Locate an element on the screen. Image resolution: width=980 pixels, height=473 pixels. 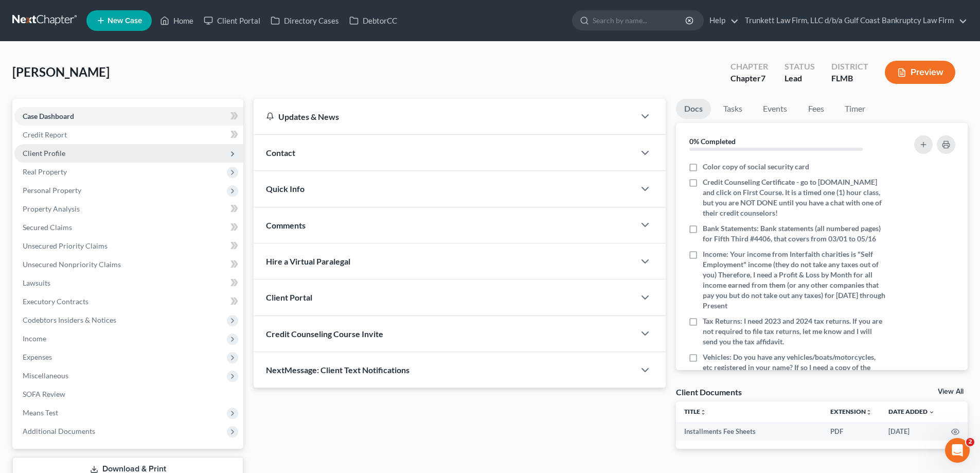
div: Updates & News is located at coordinates (444, 116).